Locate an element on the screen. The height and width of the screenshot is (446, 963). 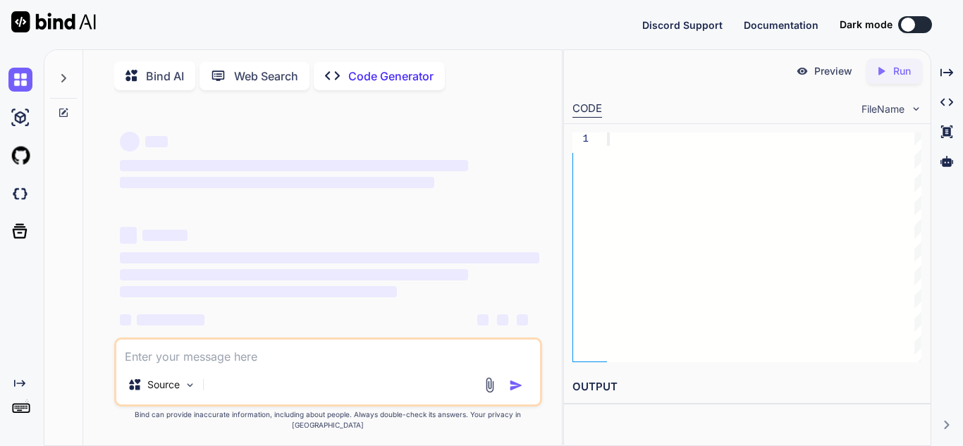
img: icon is located at coordinates (516, 386).